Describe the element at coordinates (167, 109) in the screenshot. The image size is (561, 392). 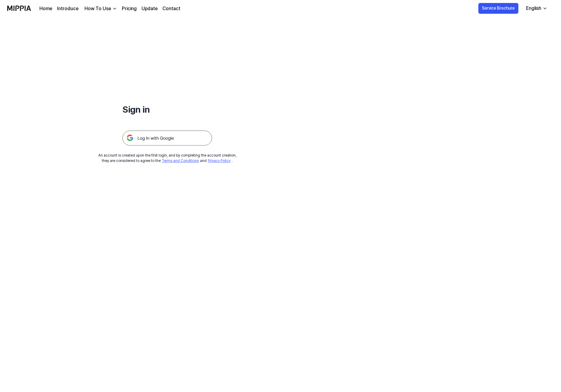
I see `h1: Sign in` at that location.